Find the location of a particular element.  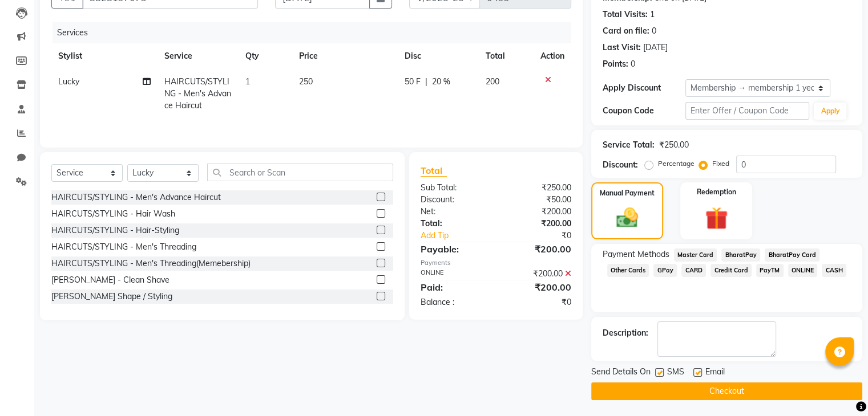

div: Services is located at coordinates (316, 32).